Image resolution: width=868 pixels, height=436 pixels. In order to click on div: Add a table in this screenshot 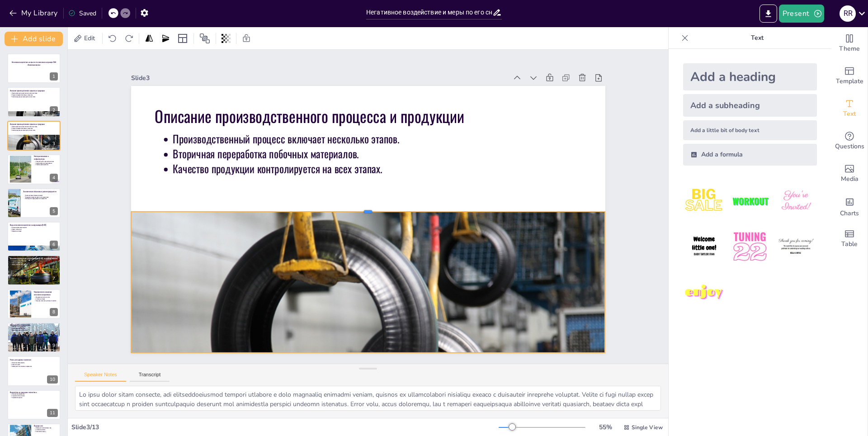, I will do `click(849, 239)`.